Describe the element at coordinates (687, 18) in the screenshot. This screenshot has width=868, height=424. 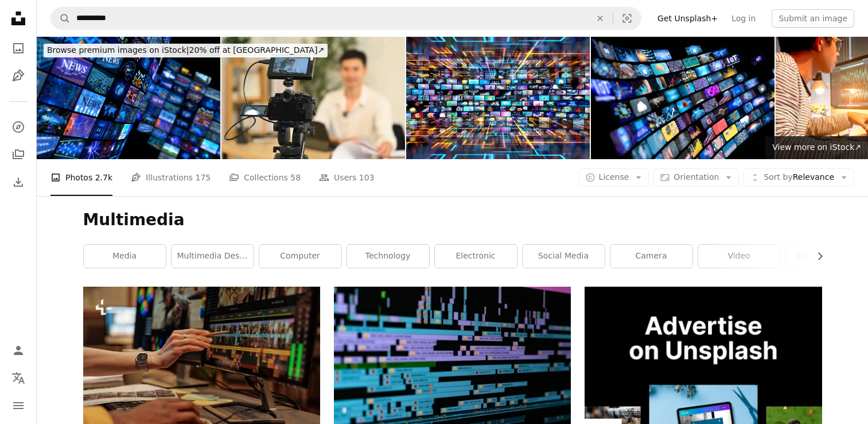
I see `a: Get Unsplash+` at that location.